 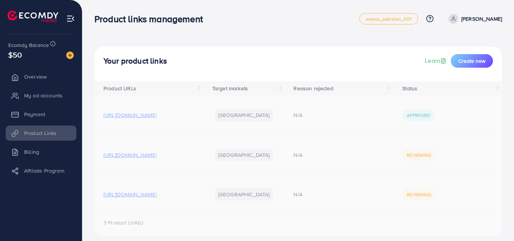 I want to click on button: Create new, so click(x=472, y=61).